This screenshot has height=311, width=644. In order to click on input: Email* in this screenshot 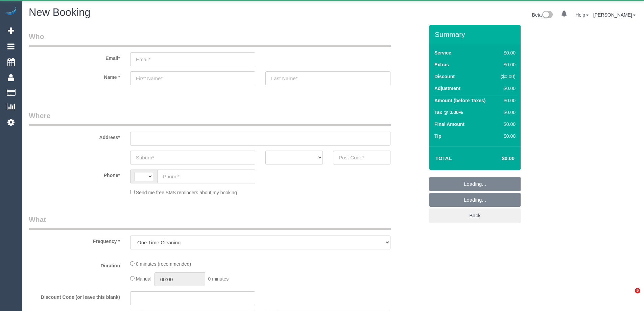, I will do `click(193, 59)`.